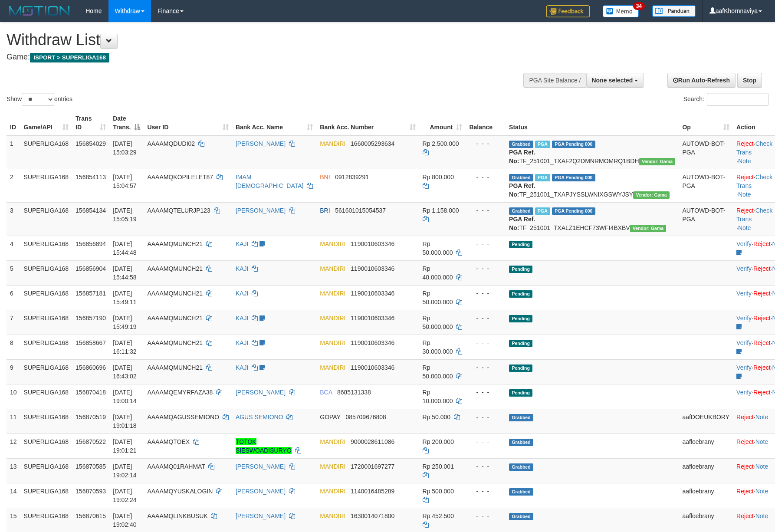 The image size is (775, 532). What do you see at coordinates (438, 397) in the screenshot?
I see `span: Rp 10.000.000` at bounding box center [438, 397].